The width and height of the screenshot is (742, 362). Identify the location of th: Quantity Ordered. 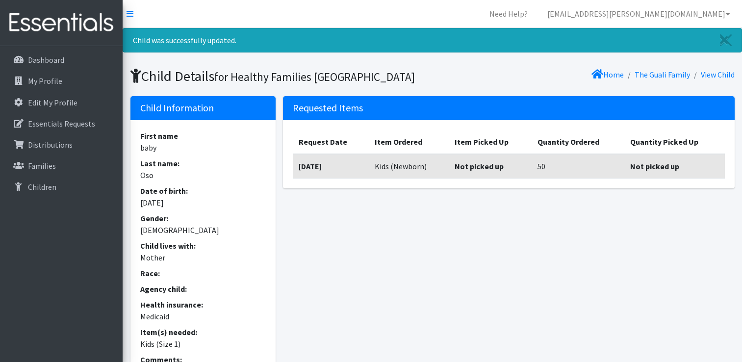
(578, 142).